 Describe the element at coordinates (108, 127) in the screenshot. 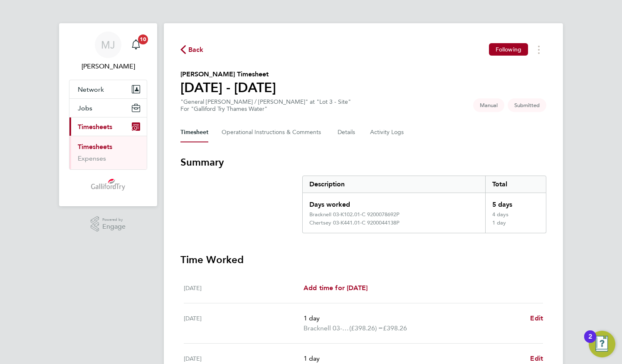

I see `button: Timesheets` at that location.